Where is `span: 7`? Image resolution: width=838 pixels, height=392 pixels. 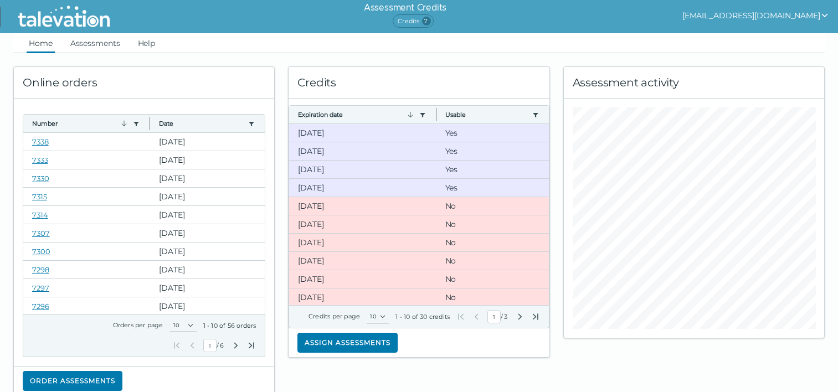
span: 7 is located at coordinates (426, 21).